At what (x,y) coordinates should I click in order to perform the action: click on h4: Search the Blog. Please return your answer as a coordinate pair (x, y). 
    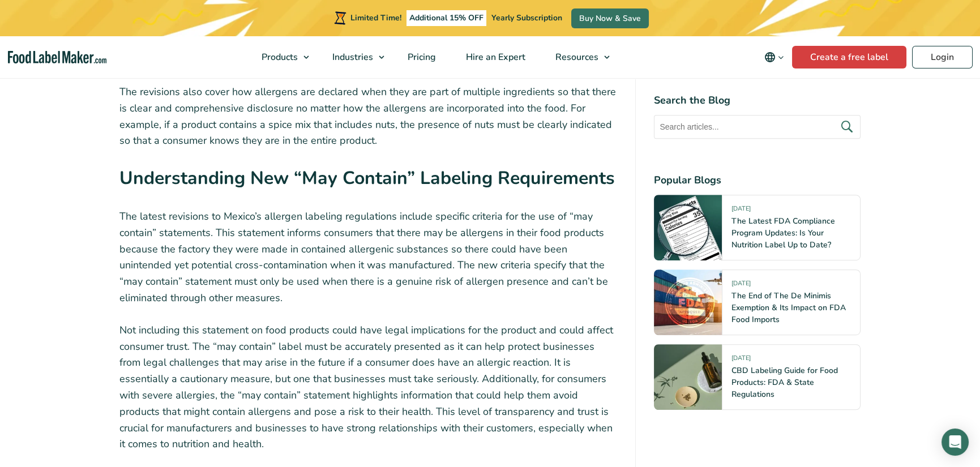
    Looking at the image, I should click on (756, 100).